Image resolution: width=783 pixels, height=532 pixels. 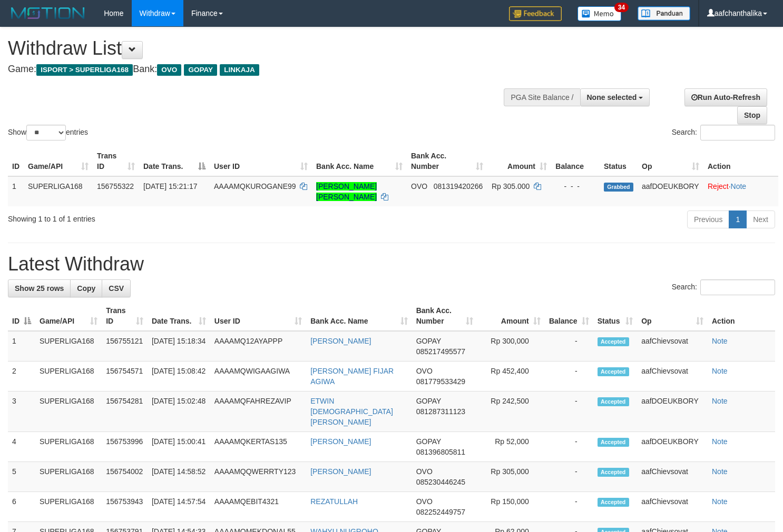 What do you see at coordinates (511, 376) in the screenshot?
I see `td: Rp 452,400` at bounding box center [511, 376].